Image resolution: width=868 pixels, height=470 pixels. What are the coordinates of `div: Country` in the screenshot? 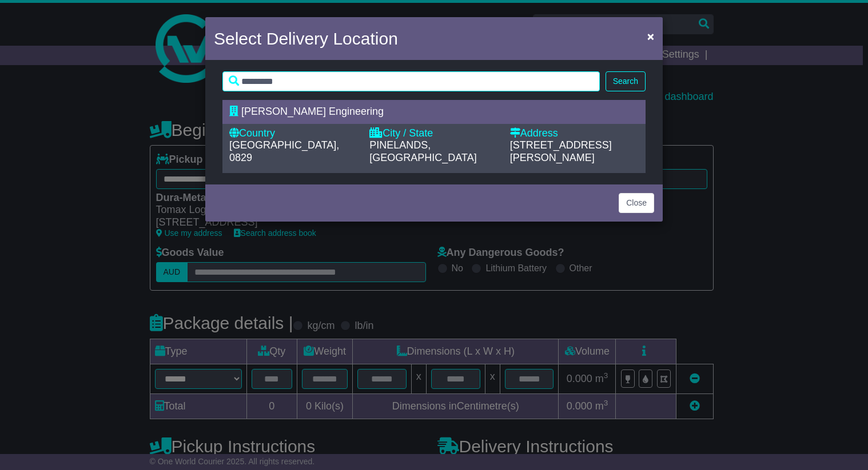 It's located at (293, 134).